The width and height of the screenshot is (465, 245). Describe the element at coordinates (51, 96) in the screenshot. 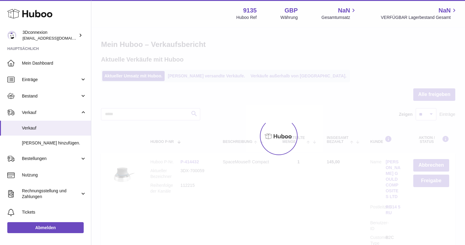

I see `span: Bestand` at that location.